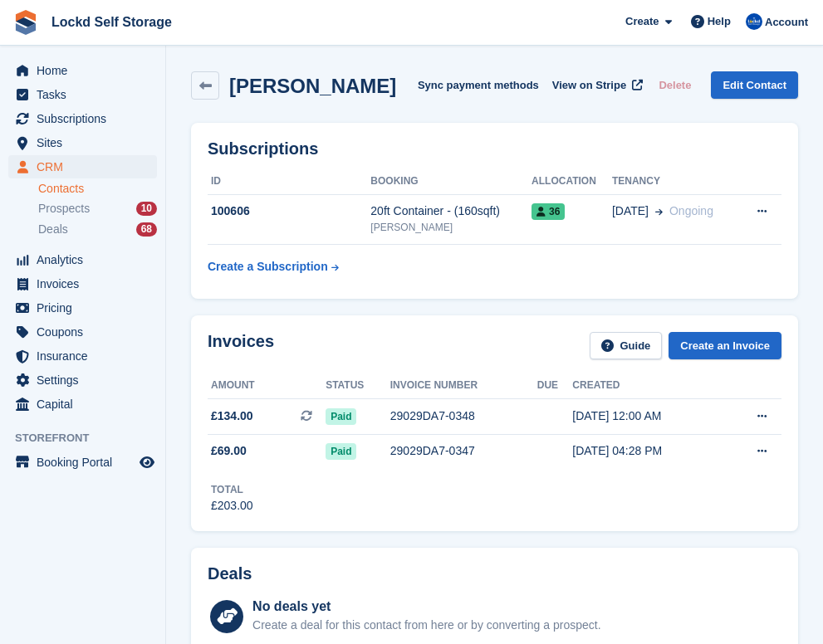 Image resolution: width=823 pixels, height=644 pixels. What do you see at coordinates (147, 462) in the screenshot?
I see `a: Preview store` at bounding box center [147, 462].